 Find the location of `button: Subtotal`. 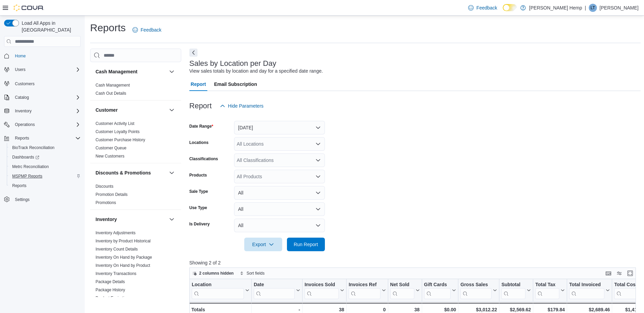

button: Subtotal is located at coordinates (516, 290).